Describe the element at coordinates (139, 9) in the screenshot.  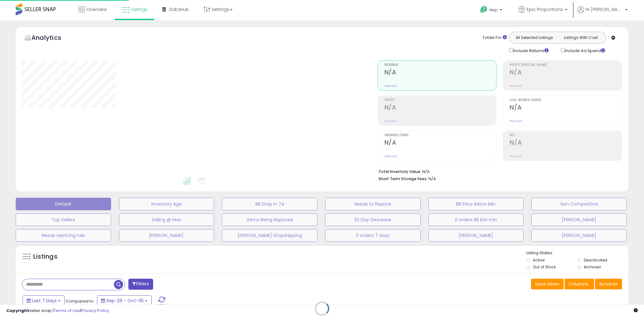
I see `span: Listings` at that location.